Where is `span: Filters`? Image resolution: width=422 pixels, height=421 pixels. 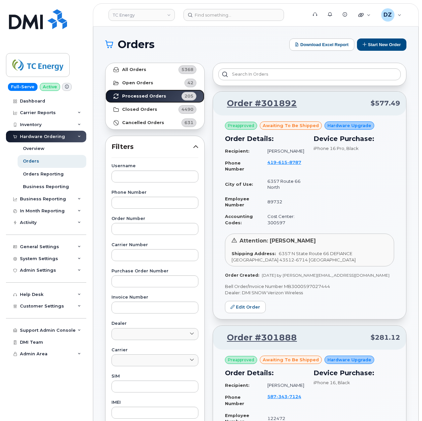
span: Filters is located at coordinates (152, 147).